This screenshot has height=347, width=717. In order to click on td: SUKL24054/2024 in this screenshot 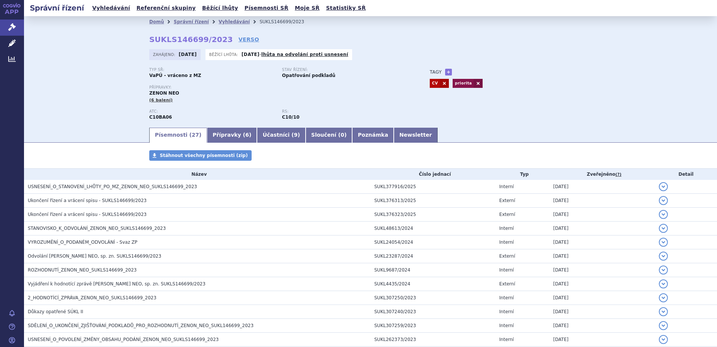, I will do `click(433, 242)`.